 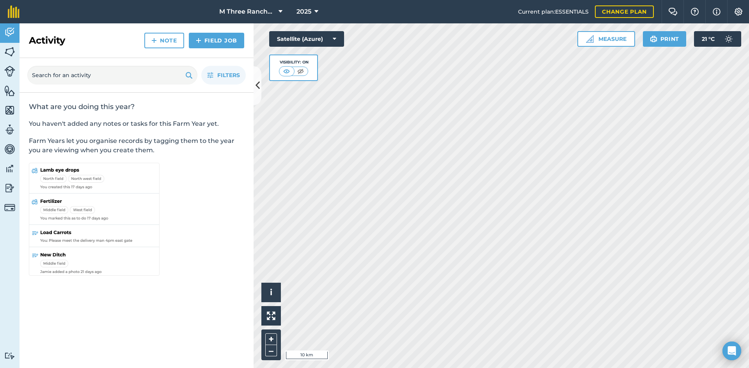 What do you see at coordinates (14, 12) in the screenshot?
I see `img: fieldmargin Logo` at bounding box center [14, 12].